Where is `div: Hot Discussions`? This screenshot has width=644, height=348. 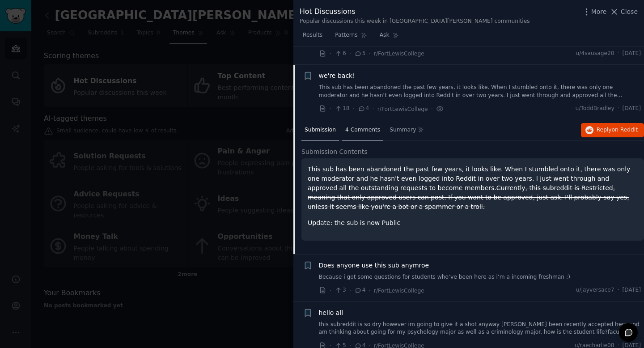 div: Hot Discussions is located at coordinates (415, 12).